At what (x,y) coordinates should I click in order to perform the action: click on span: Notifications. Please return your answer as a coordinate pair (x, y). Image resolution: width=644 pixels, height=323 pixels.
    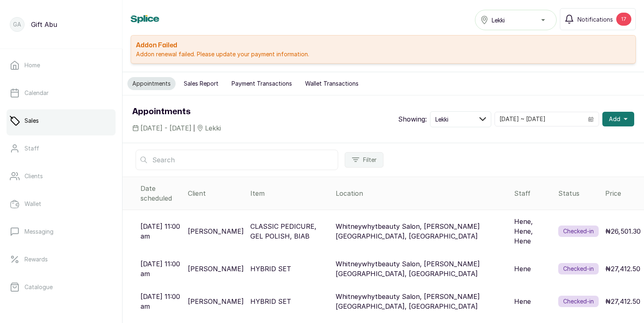
    Looking at the image, I should click on (595, 19).